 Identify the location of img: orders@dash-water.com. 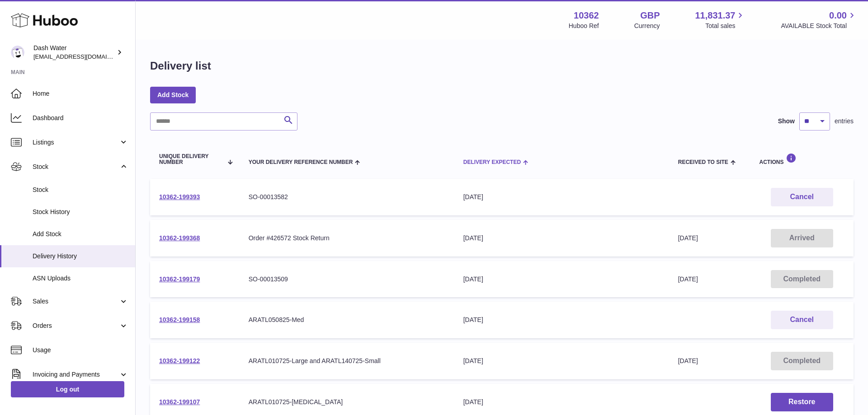
(18, 52).